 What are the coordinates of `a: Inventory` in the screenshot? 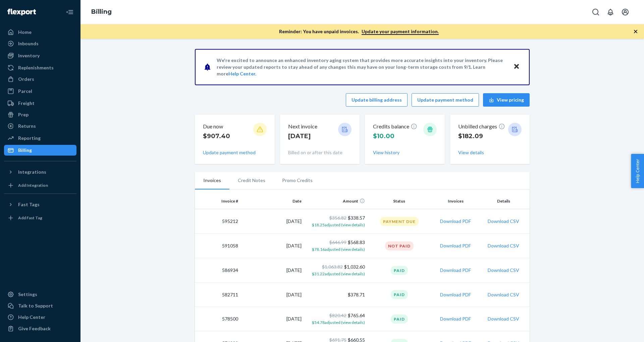 It's located at (40, 56).